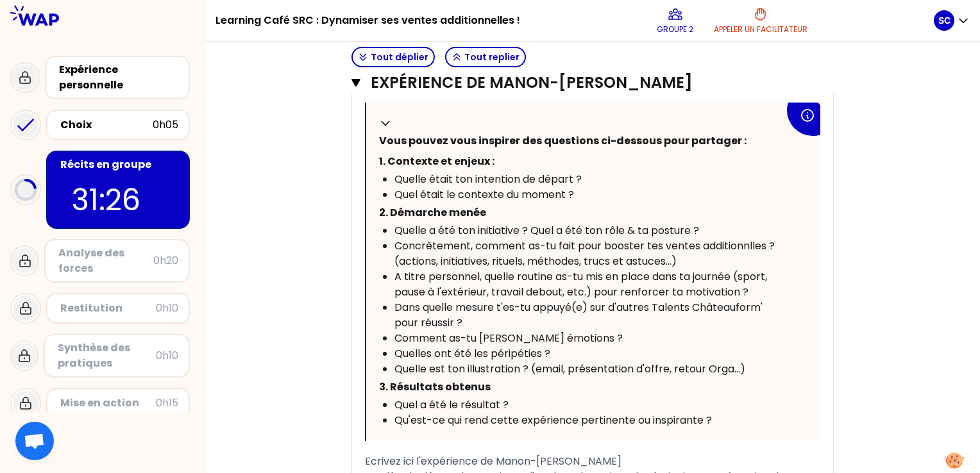 The image size is (980, 473). Describe the element at coordinates (435, 386) in the screenshot. I see `span: 3. Résultats obtenus` at that location.